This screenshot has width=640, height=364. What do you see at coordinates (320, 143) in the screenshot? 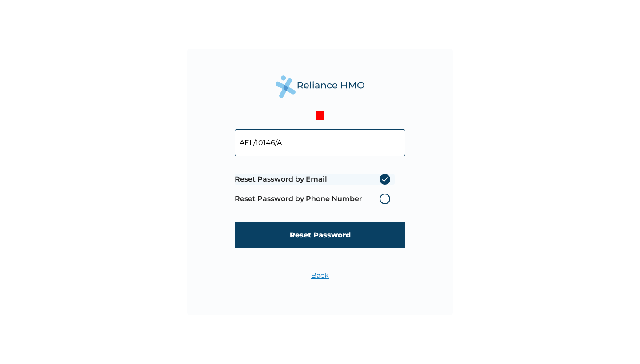
I see `input: Your Enrollee ID or Email Address` at bounding box center [320, 143].